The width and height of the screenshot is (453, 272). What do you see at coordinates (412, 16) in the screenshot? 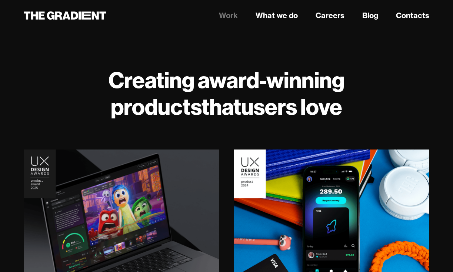
I see `a: Contacts` at bounding box center [412, 16].